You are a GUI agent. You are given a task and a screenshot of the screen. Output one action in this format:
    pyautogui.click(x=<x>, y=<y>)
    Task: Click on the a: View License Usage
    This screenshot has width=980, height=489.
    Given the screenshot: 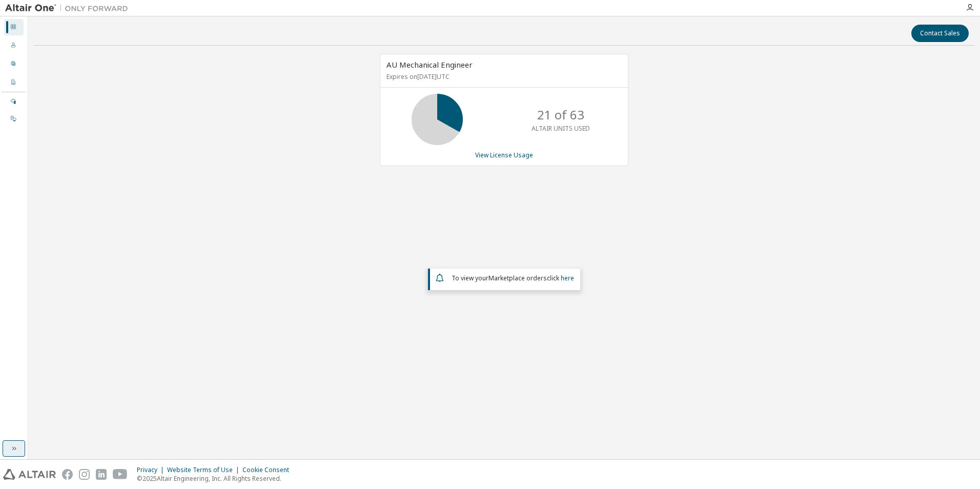 What is the action you would take?
    pyautogui.click(x=504, y=155)
    